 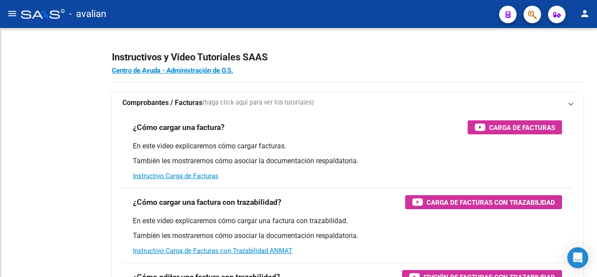 I want to click on mat-icon: person, so click(x=585, y=14).